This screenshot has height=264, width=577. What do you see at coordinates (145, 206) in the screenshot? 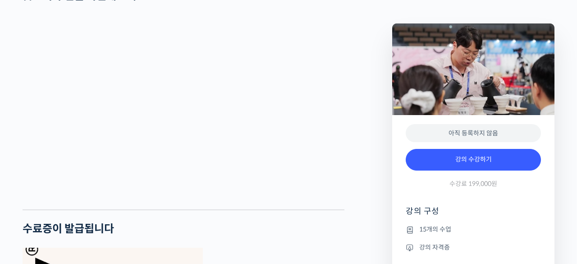
I see `span: 설정` at bounding box center [145, 206].